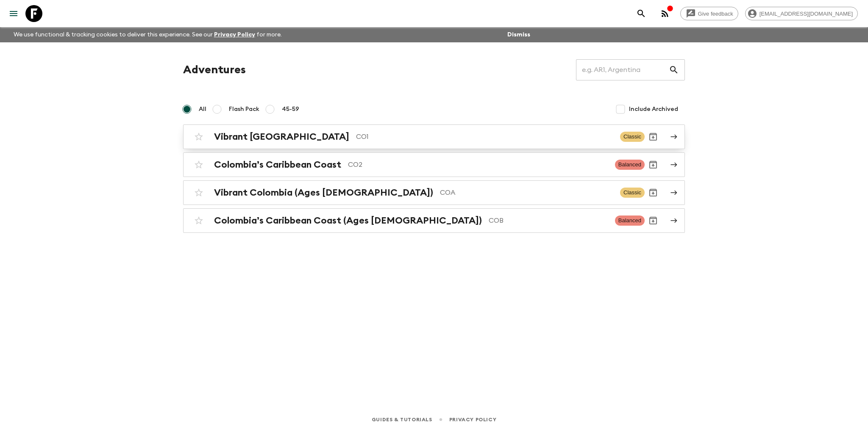 The width and height of the screenshot is (868, 431). I want to click on span: All, so click(203, 109).